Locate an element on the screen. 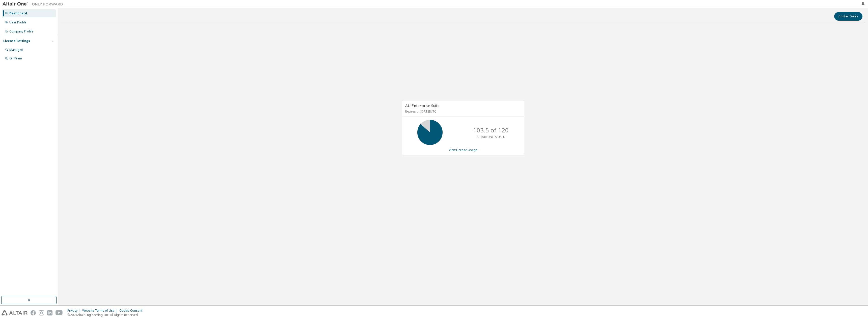 The image size is (868, 320). img: altair_logo.svg is located at coordinates (14, 313).